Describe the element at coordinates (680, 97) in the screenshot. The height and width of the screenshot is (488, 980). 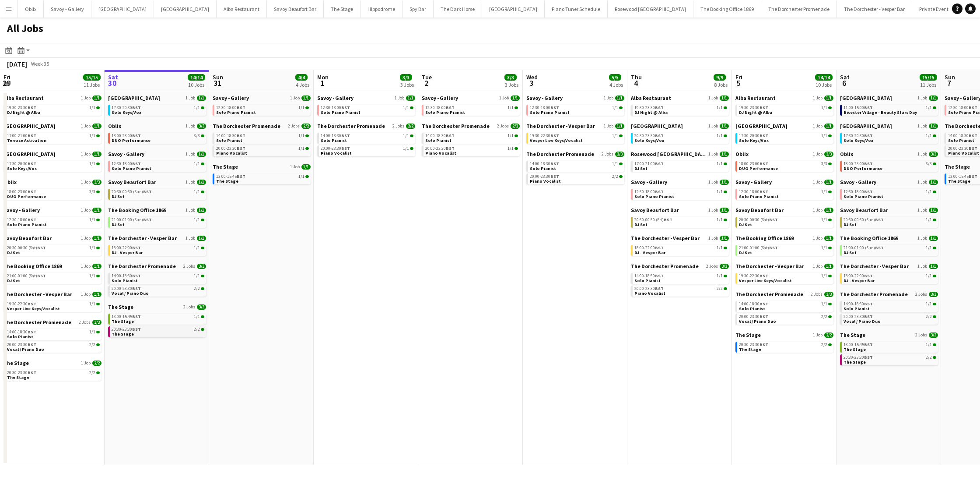
I see `a: Alba Restaurant1 Job1/1` at that location.